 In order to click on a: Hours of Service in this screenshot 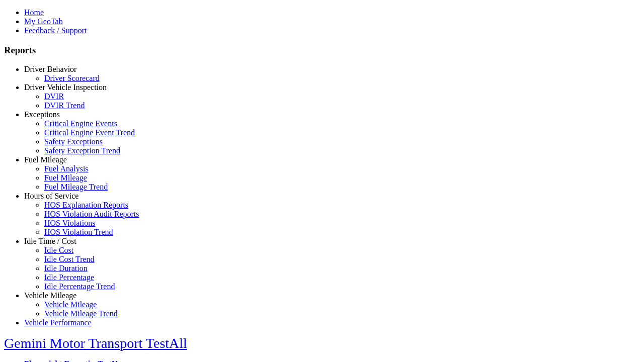, I will do `click(52, 196)`.